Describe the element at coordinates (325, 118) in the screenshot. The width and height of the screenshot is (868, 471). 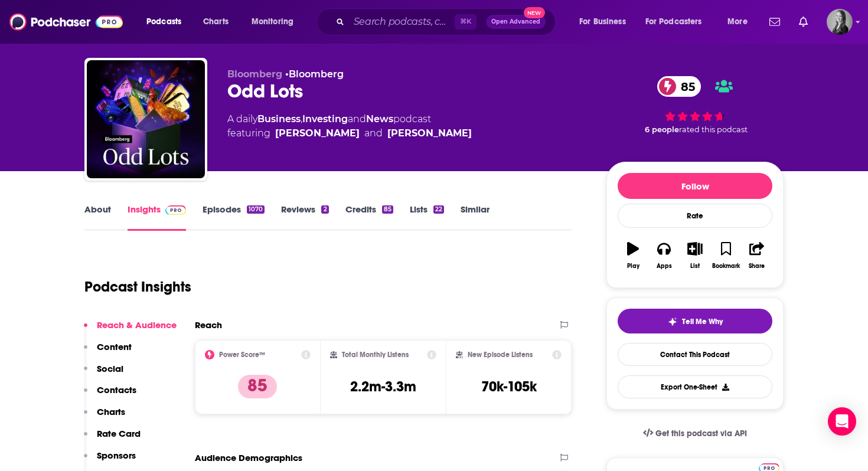
I see `a: Investing` at that location.